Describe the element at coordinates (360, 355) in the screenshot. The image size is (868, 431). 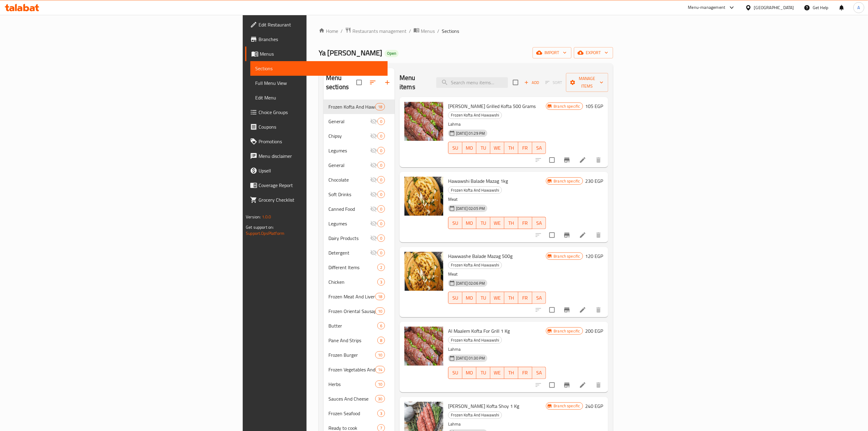
I see `div: Frozen Burger10` at that location.